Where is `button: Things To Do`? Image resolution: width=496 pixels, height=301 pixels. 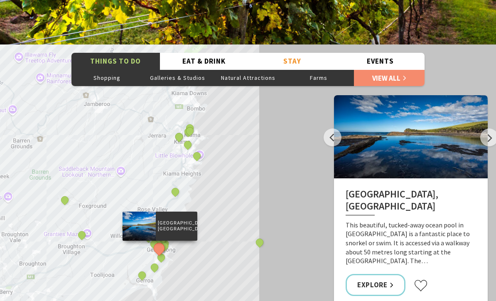 button: Things To Do is located at coordinates (115, 61).